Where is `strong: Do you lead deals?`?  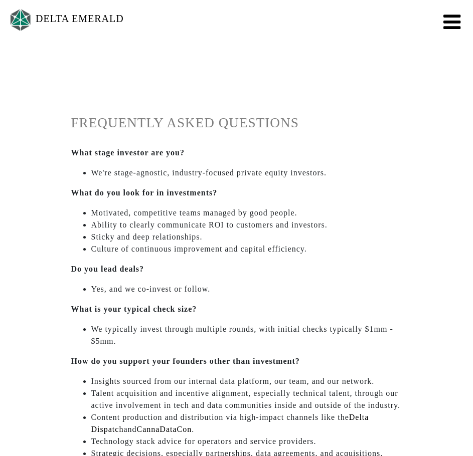 strong: Do you lead deals? is located at coordinates (108, 269).